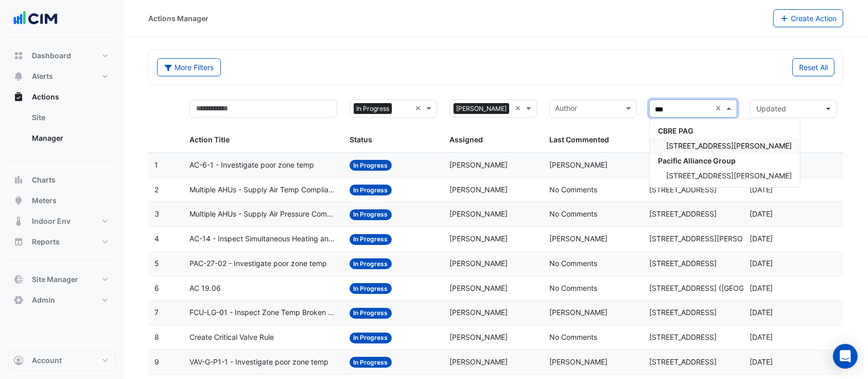  Describe the element at coordinates (156, 336) in the screenshot. I see `span: 8` at that location.